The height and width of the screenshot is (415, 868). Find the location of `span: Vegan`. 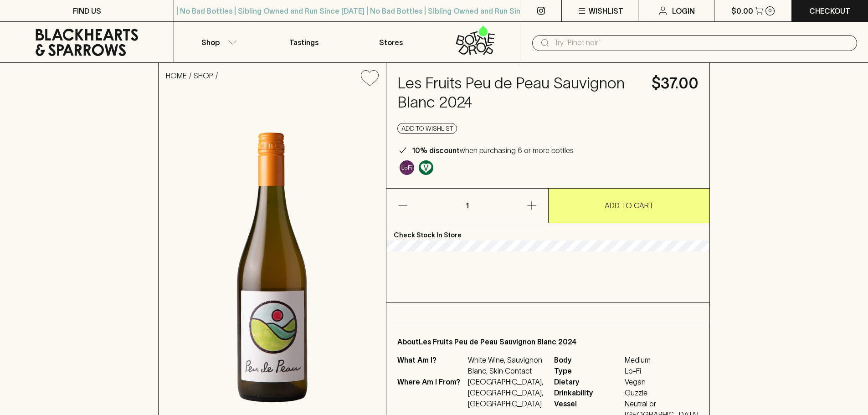

span: Vegan is located at coordinates (662, 381).